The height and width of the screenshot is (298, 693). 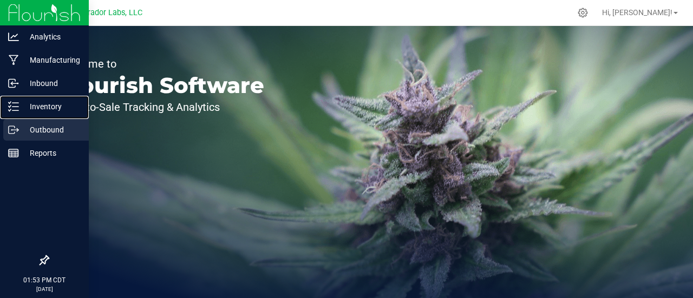 What do you see at coordinates (14, 83) in the screenshot?
I see `inline-svg: Inbound` at bounding box center [14, 83].